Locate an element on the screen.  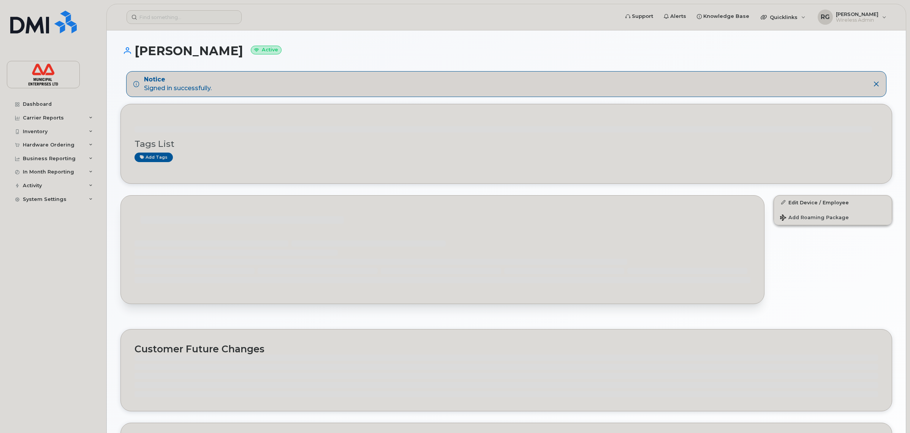
h3: Tags List is located at coordinates (506, 144).